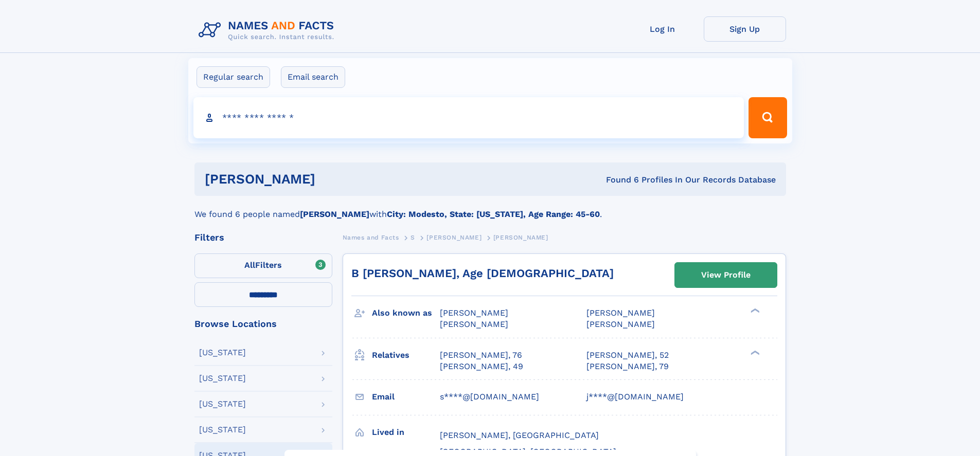  What do you see at coordinates (406, 313) in the screenshot?
I see `h3: Also known as` at bounding box center [406, 313].